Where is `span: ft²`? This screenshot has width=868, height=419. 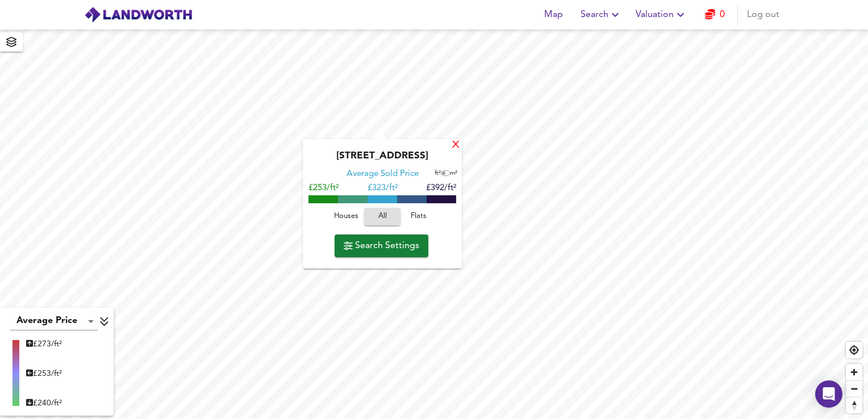
span: ft² is located at coordinates (438, 173).